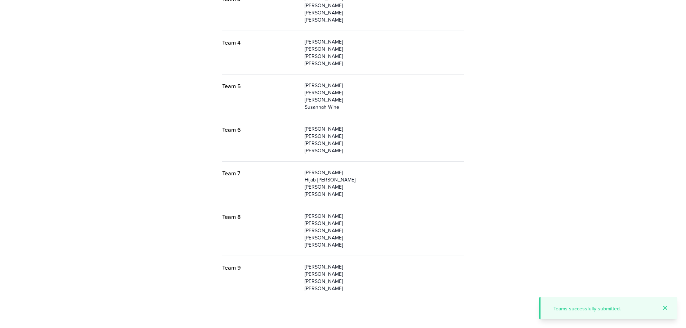 The width and height of the screenshot is (686, 328). Describe the element at coordinates (260, 130) in the screenshot. I see `p: Team 6` at that location.